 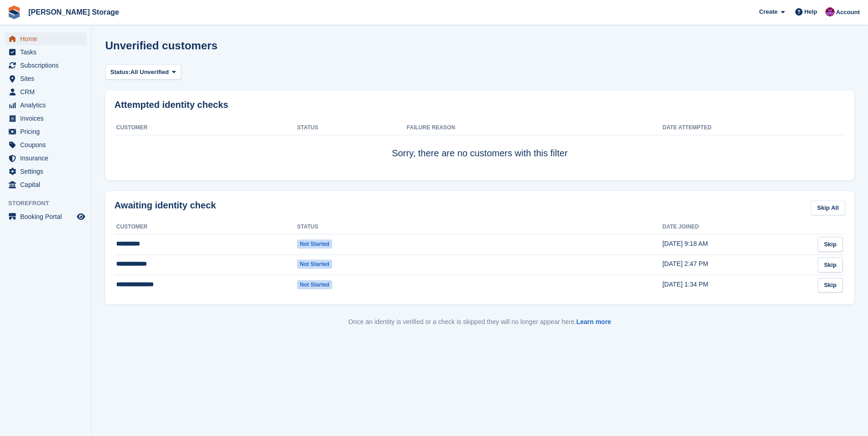 What do you see at coordinates (47, 145) in the screenshot?
I see `span: Coupons` at bounding box center [47, 145].